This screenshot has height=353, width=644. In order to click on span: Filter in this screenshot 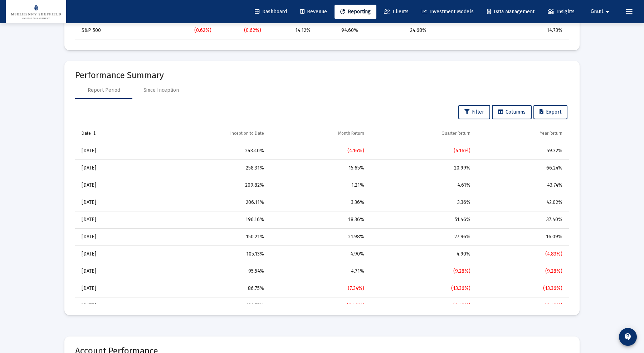, I will do `click(474, 112)`.